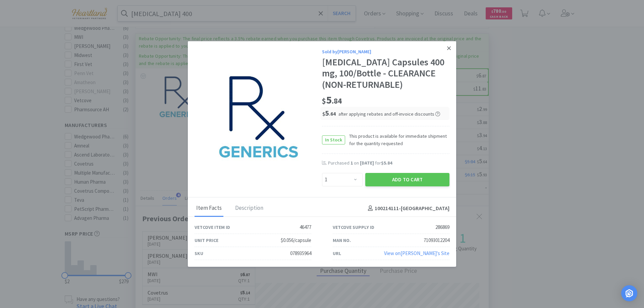 The image size is (644, 308). I want to click on span: In Stock, so click(333, 140).